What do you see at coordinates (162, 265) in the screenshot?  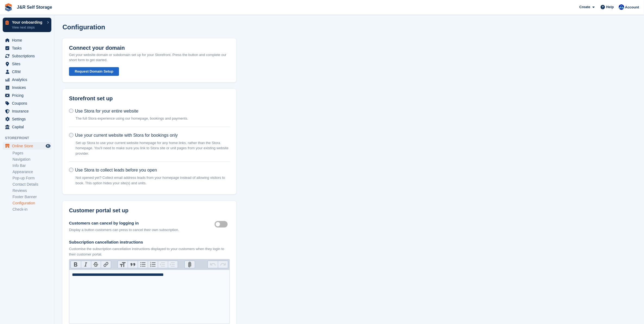 I see `button: Decrease Level` at bounding box center [162, 265].